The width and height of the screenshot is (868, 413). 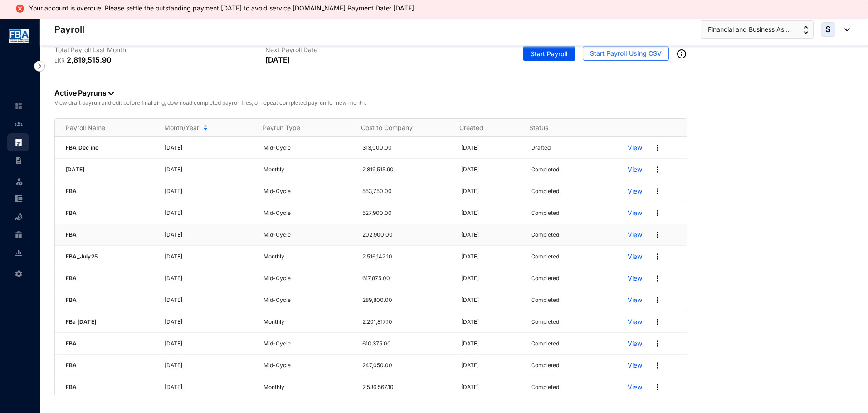 What do you see at coordinates (19, 182) in the screenshot?
I see `img: leave-unselected.2934df6273408c3f84d9.svg` at bounding box center [19, 182].